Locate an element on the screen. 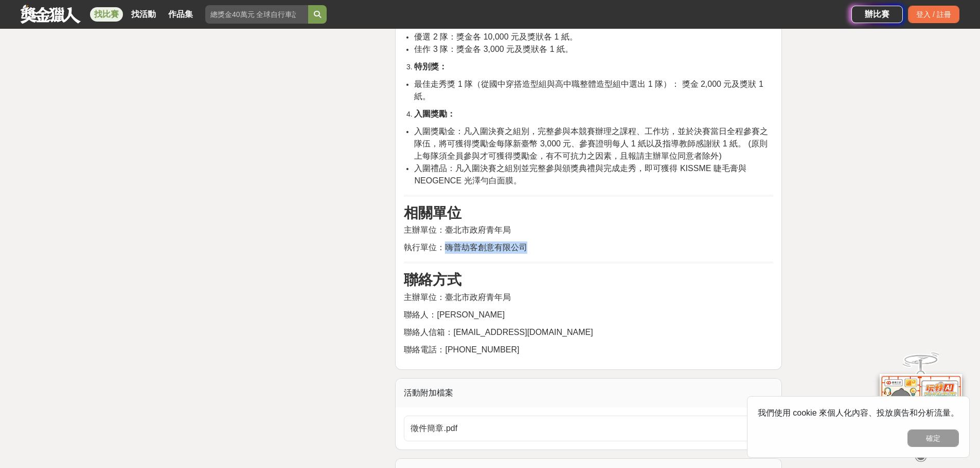 The image size is (980, 468). button: 確定 is located at coordinates (933, 438).